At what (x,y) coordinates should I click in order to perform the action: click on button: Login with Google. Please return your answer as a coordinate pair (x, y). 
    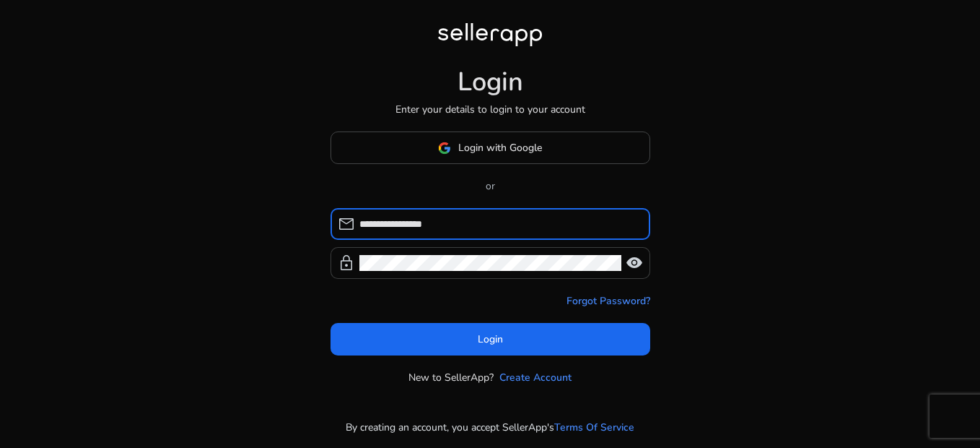
    Looking at the image, I should click on (490, 147).